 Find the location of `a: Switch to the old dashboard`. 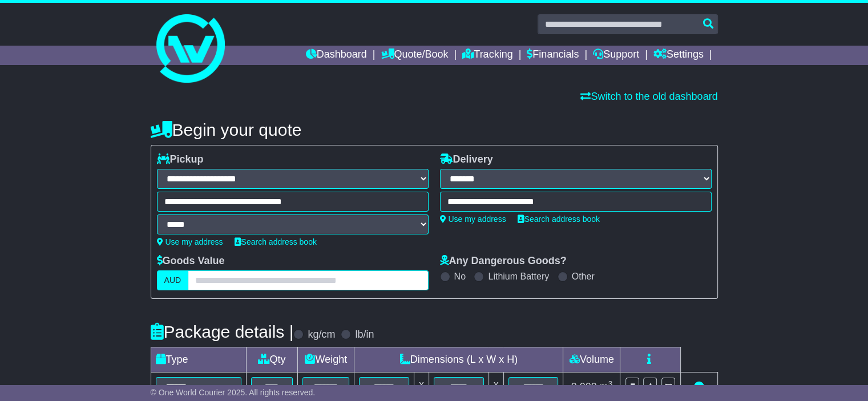

a: Switch to the old dashboard is located at coordinates (649, 97).